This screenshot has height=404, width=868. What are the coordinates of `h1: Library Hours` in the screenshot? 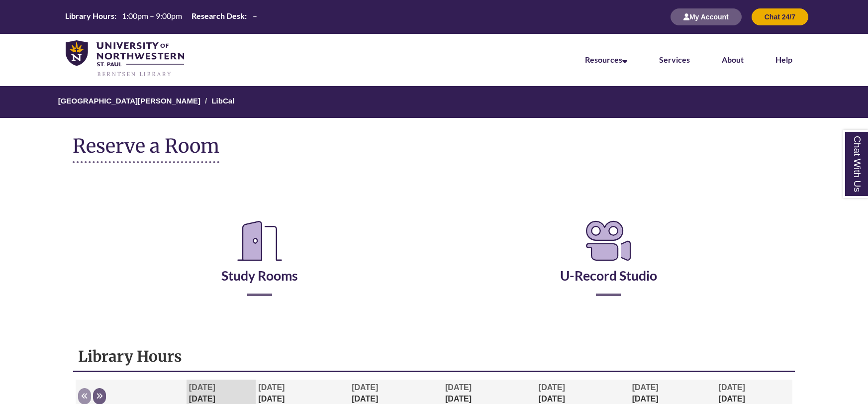 It's located at (434, 356).